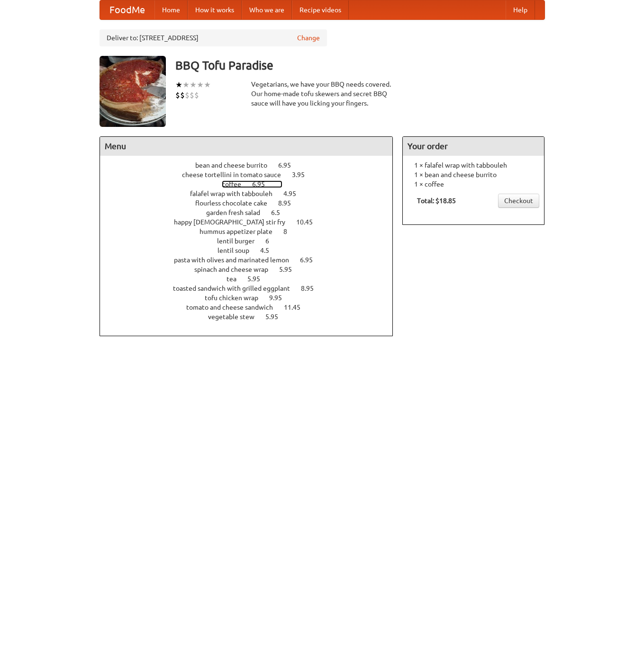  Describe the element at coordinates (309, 38) in the screenshot. I see `a: Change` at that location.